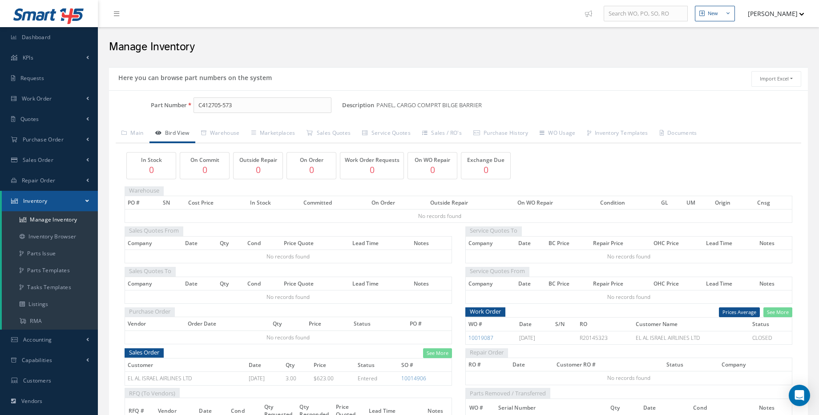  I want to click on th: Origin, so click(733, 203).